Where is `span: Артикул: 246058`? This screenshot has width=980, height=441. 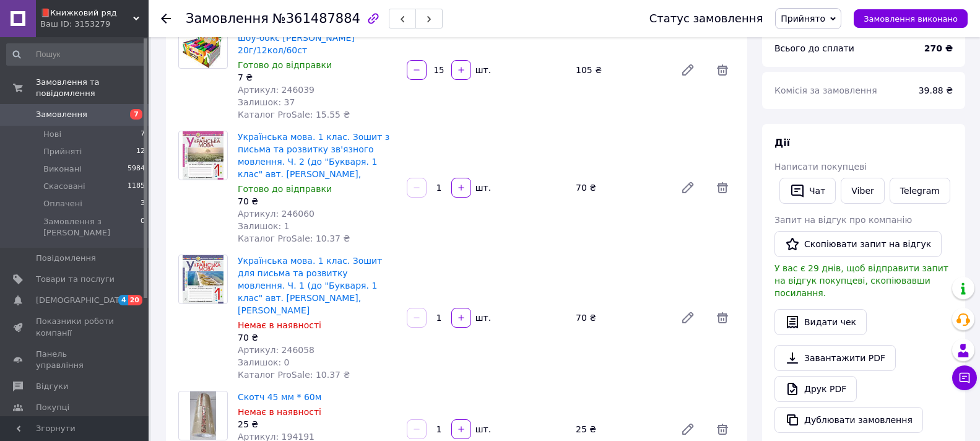 span: Артикул: 246058 is located at coordinates (276, 349).